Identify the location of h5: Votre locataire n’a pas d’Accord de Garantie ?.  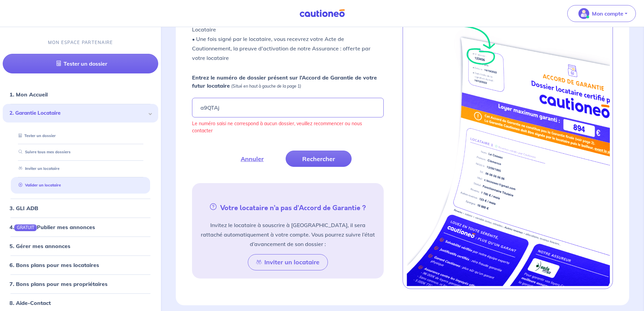
(288, 207).